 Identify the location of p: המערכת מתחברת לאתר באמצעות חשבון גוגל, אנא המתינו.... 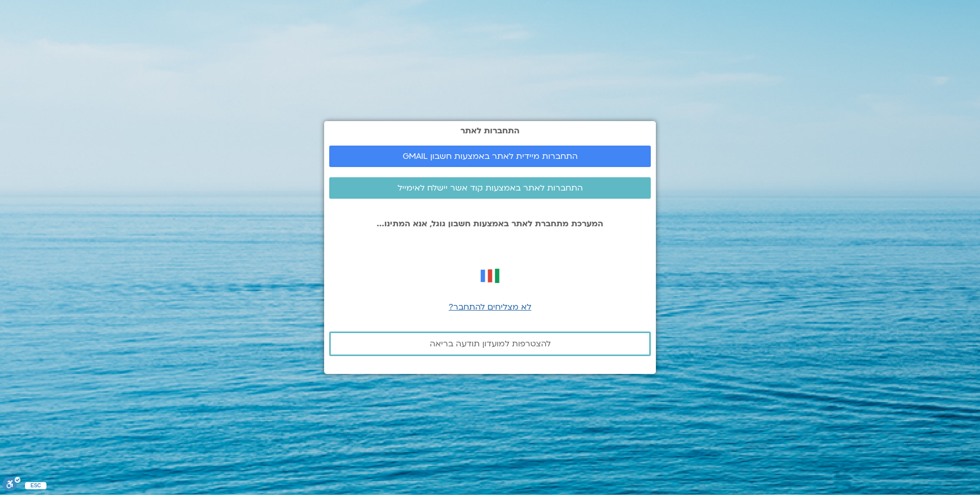
(490, 224).